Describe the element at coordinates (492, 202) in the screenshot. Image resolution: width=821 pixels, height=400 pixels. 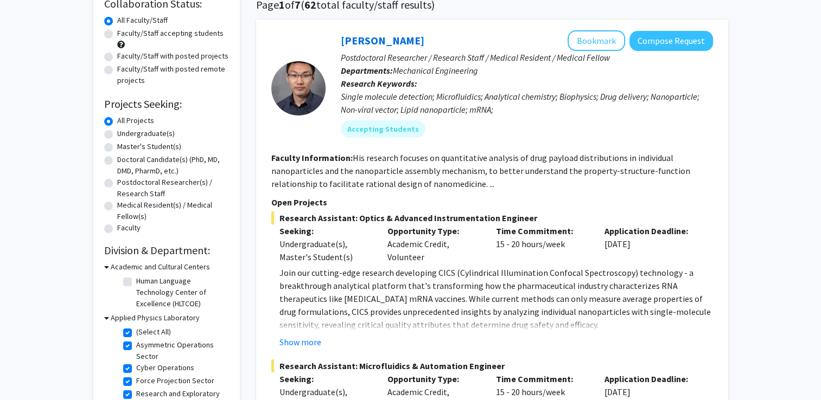
I see `p: Open Projects` at that location.